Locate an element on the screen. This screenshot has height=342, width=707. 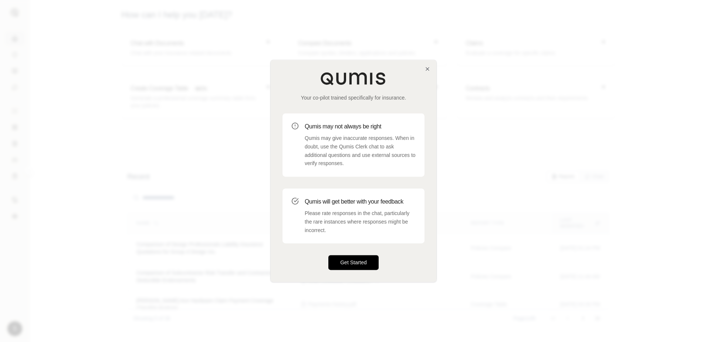
img: Qumis Logo is located at coordinates (354, 78).